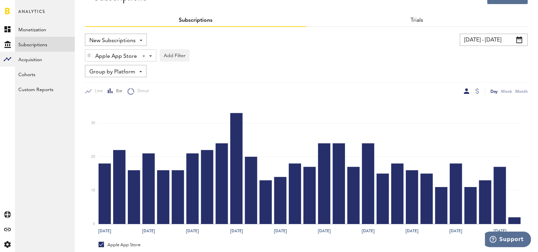  What do you see at coordinates (175, 55) in the screenshot?
I see `button: Add Filter` at bounding box center [175, 55].